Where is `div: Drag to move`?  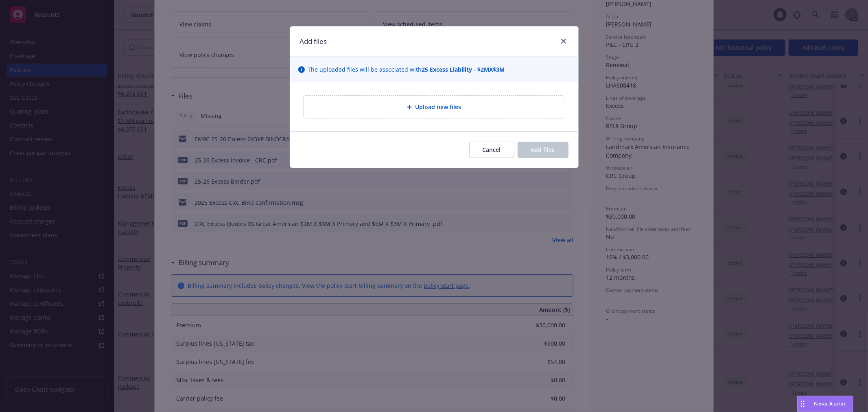
div: Drag to move is located at coordinates (802, 404).